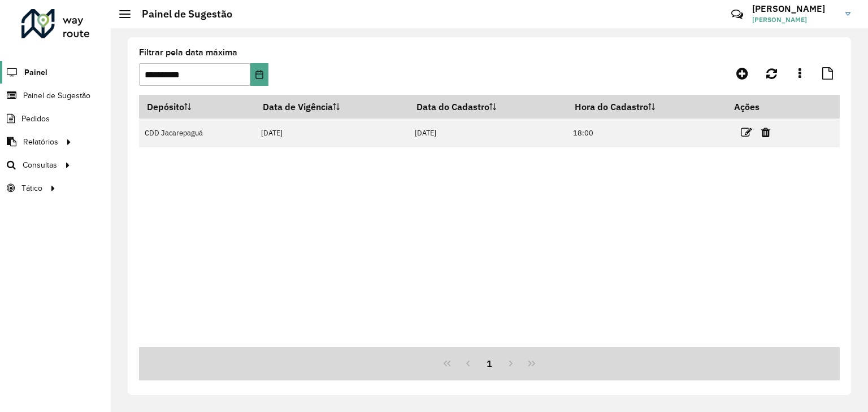 This screenshot has height=412, width=868. Describe the element at coordinates (56, 95) in the screenshot. I see `span: Painel de Sugestão` at that location.